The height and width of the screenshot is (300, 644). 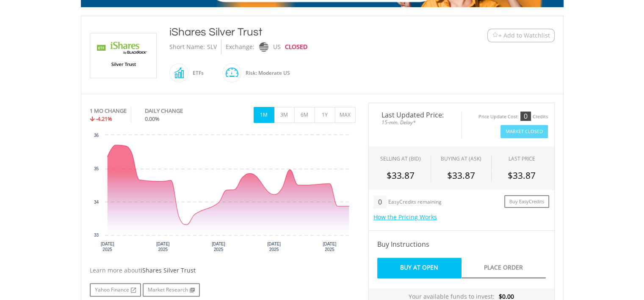 I want to click on text: 34, so click(x=96, y=202).